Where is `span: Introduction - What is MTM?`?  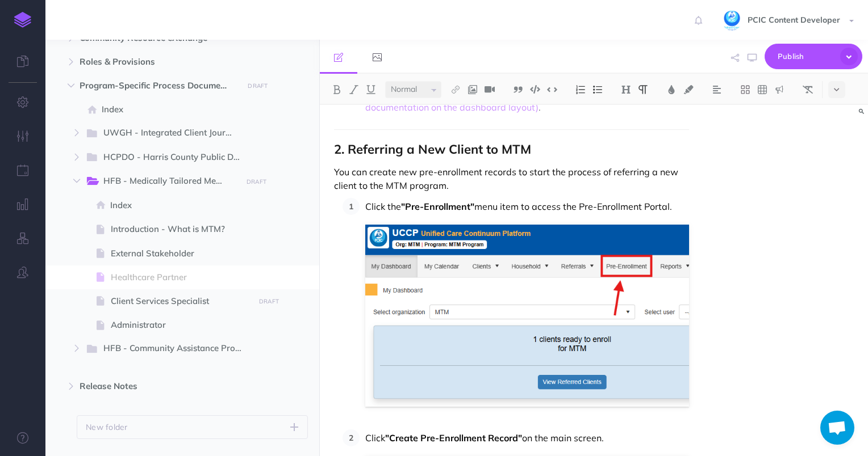
span: Introduction - What is MTM? is located at coordinates (181, 229).